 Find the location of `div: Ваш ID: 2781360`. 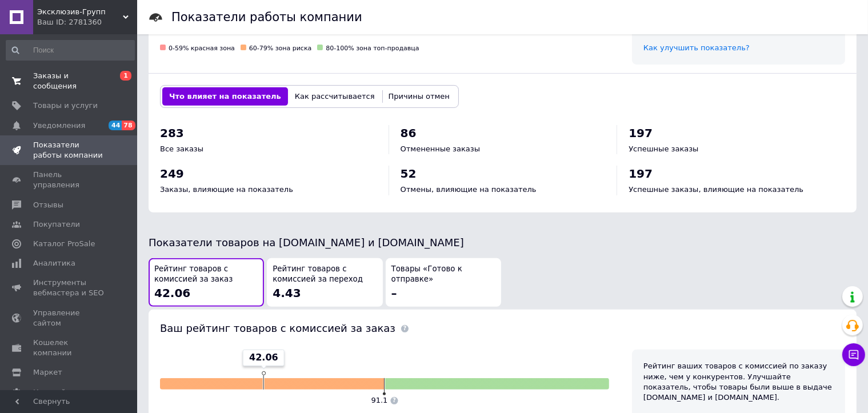

div: Ваш ID: 2781360 is located at coordinates (87, 22).